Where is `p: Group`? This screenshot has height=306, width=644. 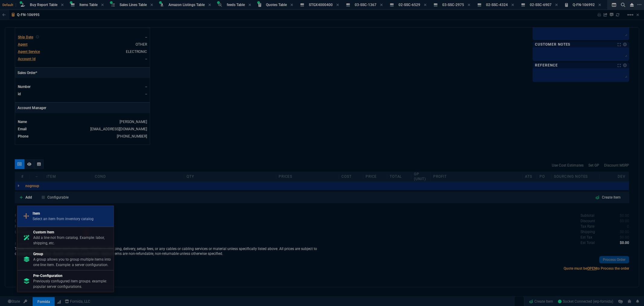 p: Group is located at coordinates (72, 254).